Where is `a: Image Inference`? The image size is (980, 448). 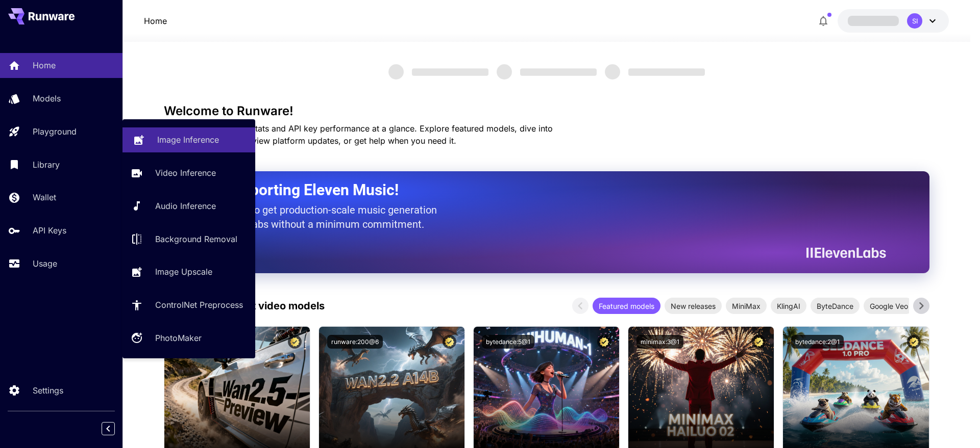 a: Image Inference is located at coordinates (188, 140).